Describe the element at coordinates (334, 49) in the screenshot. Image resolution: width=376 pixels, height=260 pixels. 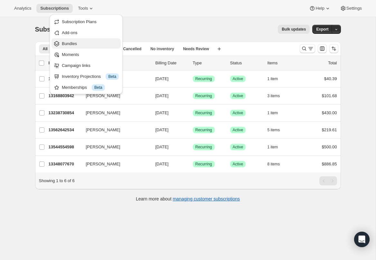
I see `button: Sort the results` at that location.